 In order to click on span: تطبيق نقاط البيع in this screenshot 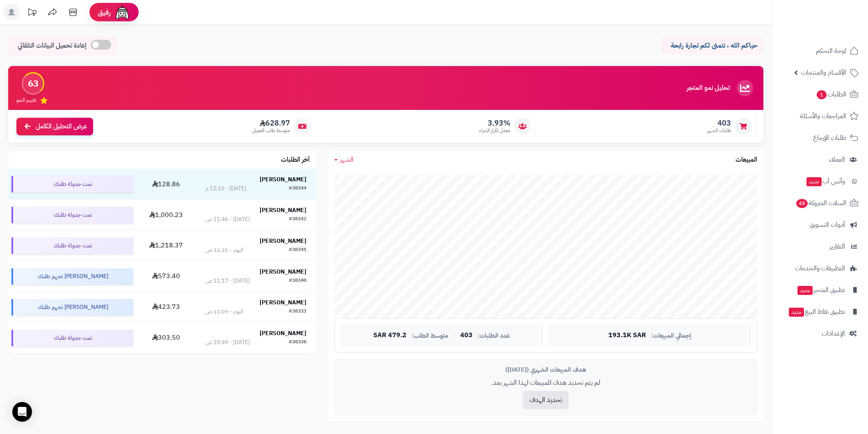, I will do `click(817, 312)`.